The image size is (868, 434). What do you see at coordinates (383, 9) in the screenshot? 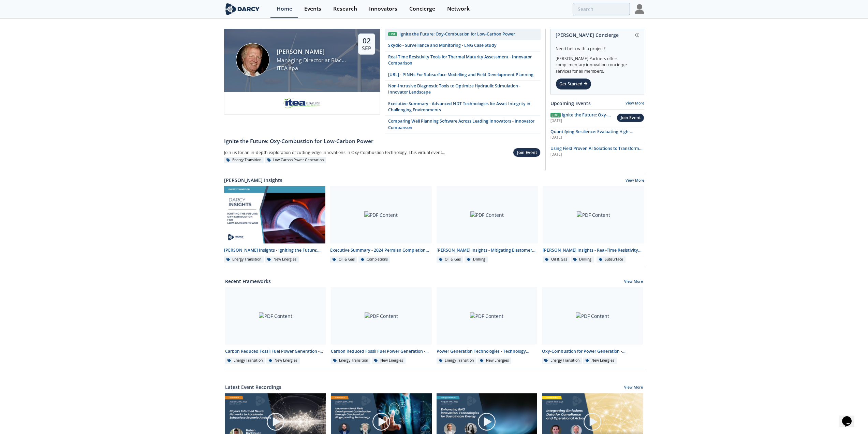
I see `div: Innovators` at bounding box center [383, 9].